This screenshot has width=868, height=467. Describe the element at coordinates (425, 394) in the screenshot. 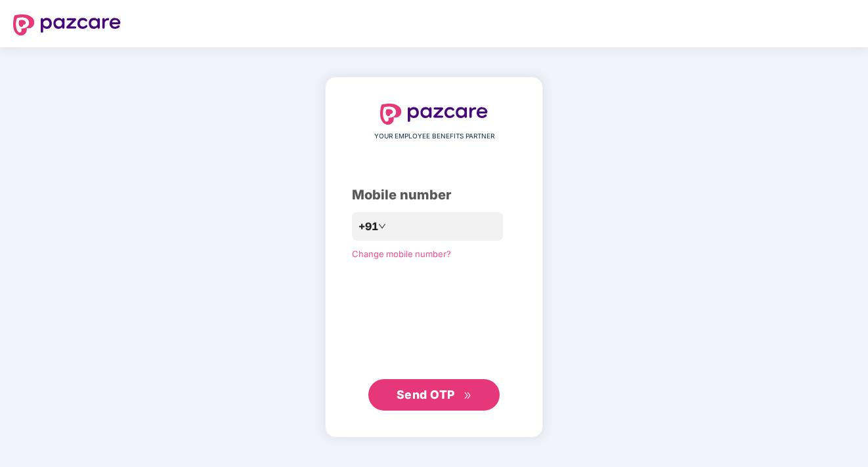

I see `span: Send OTP` at that location.